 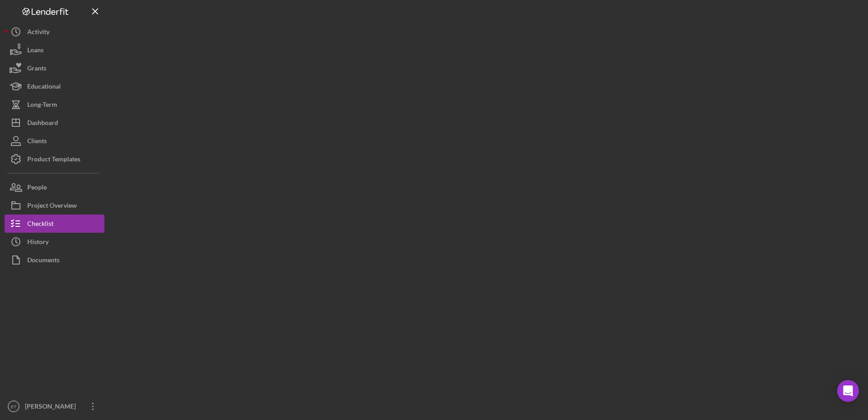 What do you see at coordinates (38, 243) in the screenshot?
I see `div: History` at bounding box center [38, 243].